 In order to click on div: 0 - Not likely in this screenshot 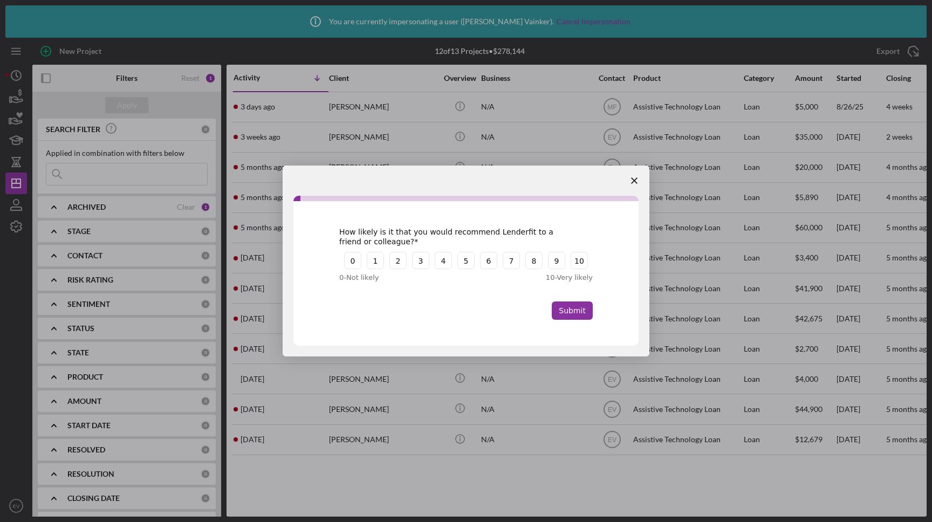, I will do `click(388, 278)`.